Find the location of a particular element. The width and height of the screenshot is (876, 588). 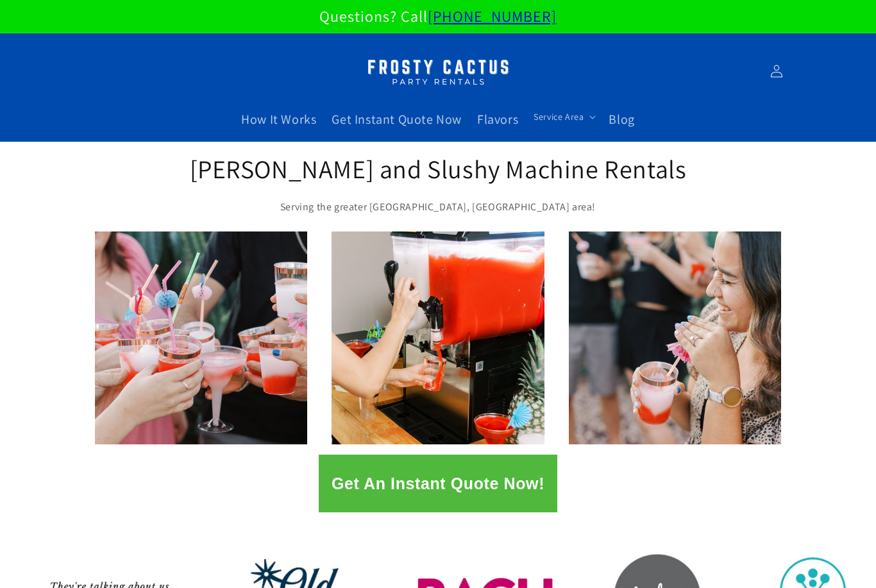

summary: Service Area is located at coordinates (564, 117).